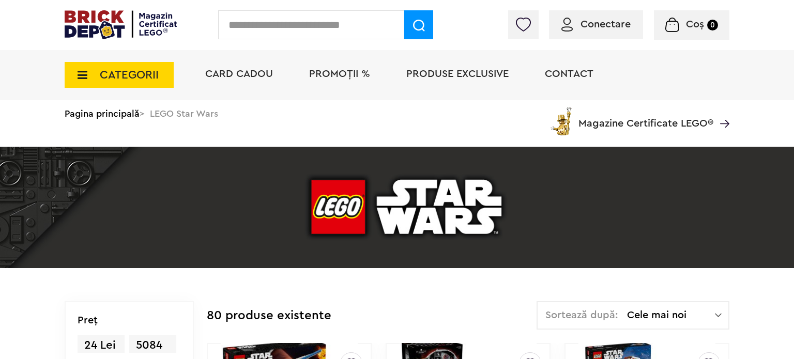 Image resolution: width=794 pixels, height=359 pixels. I want to click on span: 24 Lei, so click(101, 345).